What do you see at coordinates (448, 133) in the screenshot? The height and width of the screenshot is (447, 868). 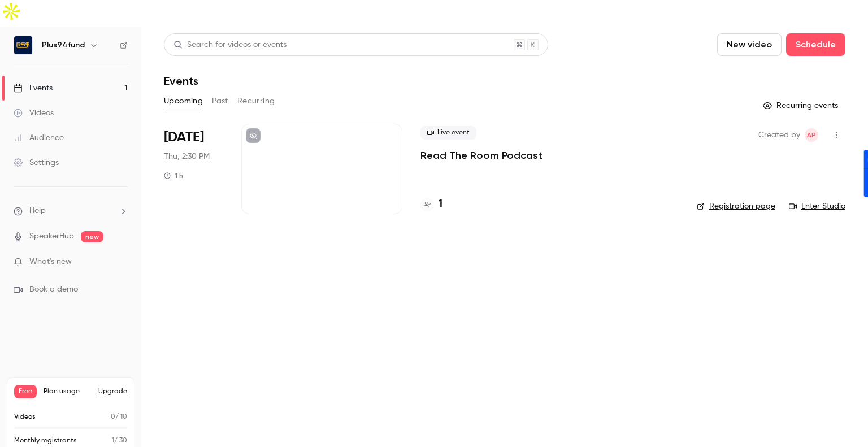 I see `span: Live event` at bounding box center [448, 133].